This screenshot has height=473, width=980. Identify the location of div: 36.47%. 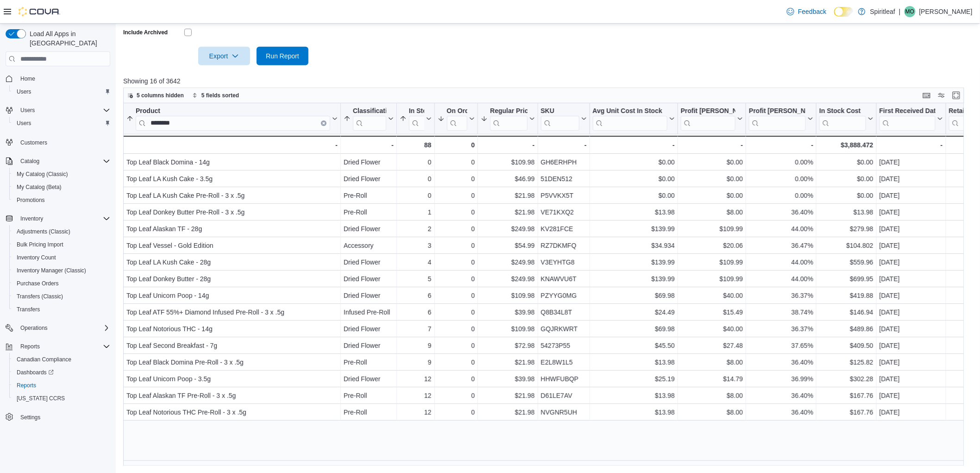
(781, 246).